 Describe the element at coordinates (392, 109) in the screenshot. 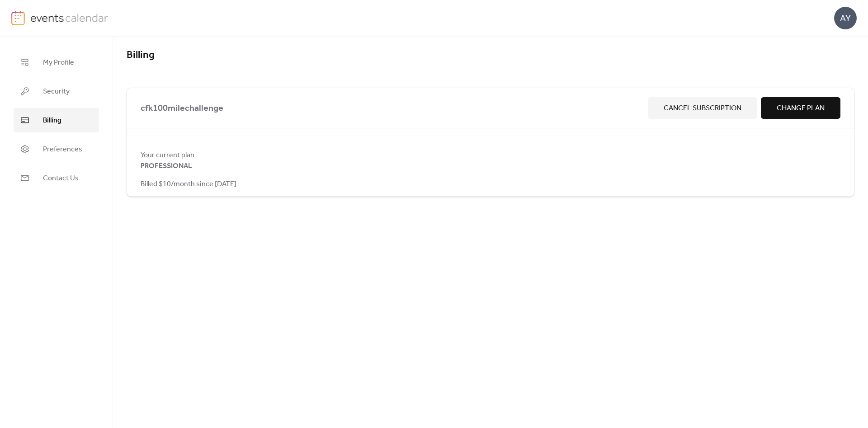

I see `span: cfk100milechallenge` at that location.